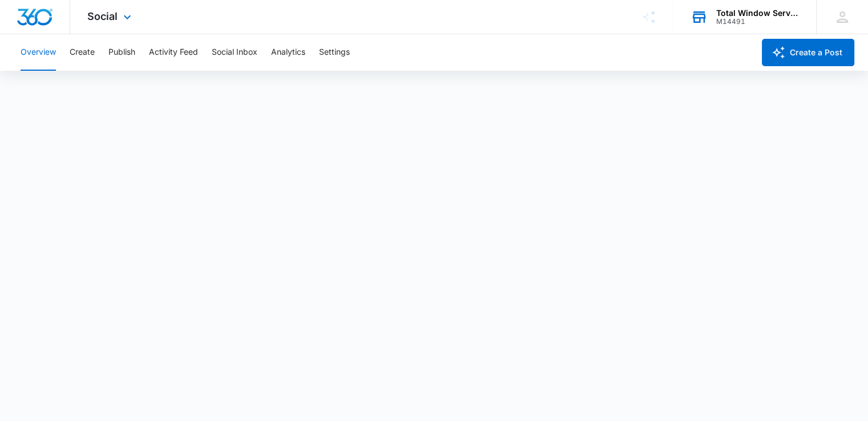 The height and width of the screenshot is (421, 868). Describe the element at coordinates (39, 52) in the screenshot. I see `button: Overview` at that location.